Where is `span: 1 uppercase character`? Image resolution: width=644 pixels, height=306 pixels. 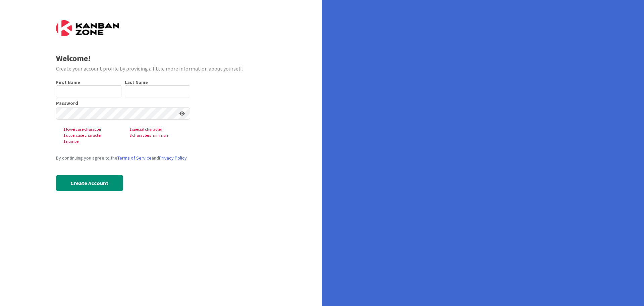
span: 1 uppercase character is located at coordinates (91, 136).